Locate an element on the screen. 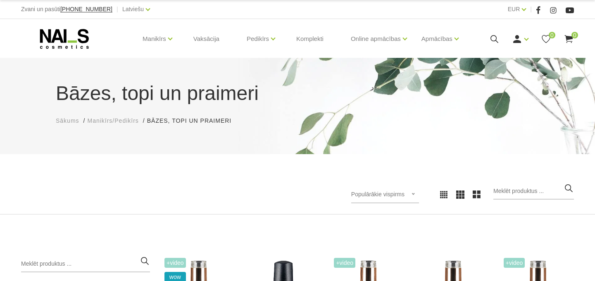 This screenshot has width=595, height=281. span: Populārākie vispirms is located at coordinates (378, 194).